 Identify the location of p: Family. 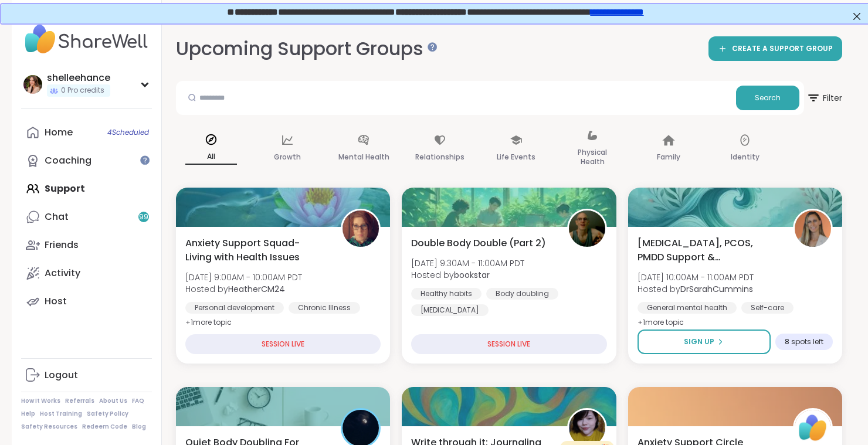
(669, 157).